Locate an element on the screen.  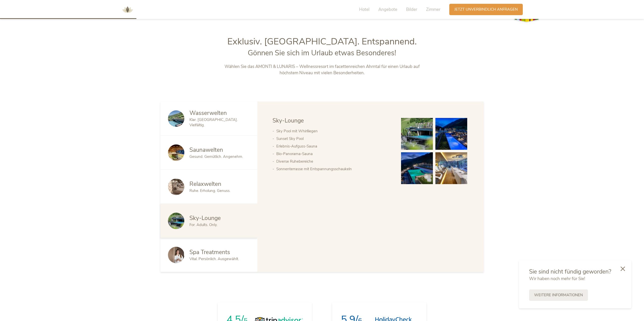
li: Sky Pool mit Whirlliegen is located at coordinates (333, 131).